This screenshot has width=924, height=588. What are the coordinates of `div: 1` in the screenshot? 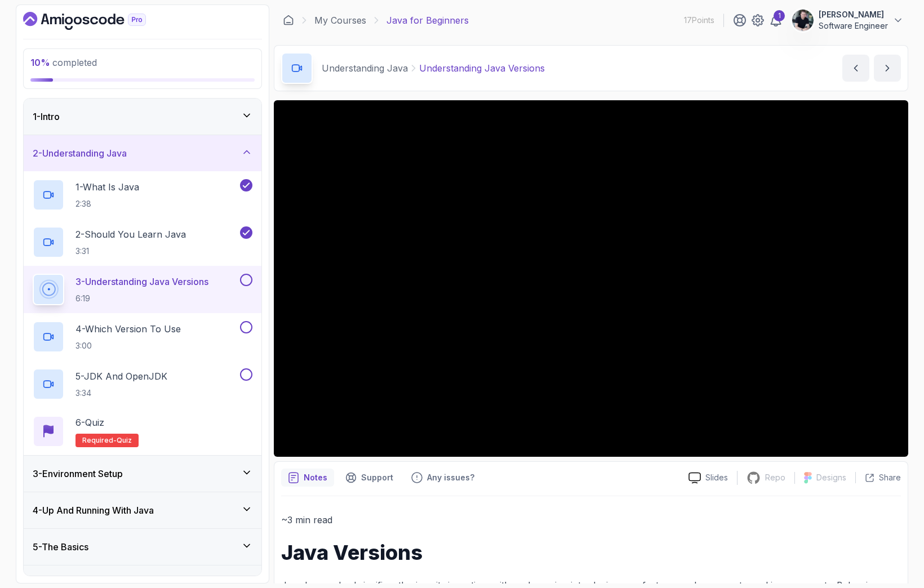 It's located at (779, 15).